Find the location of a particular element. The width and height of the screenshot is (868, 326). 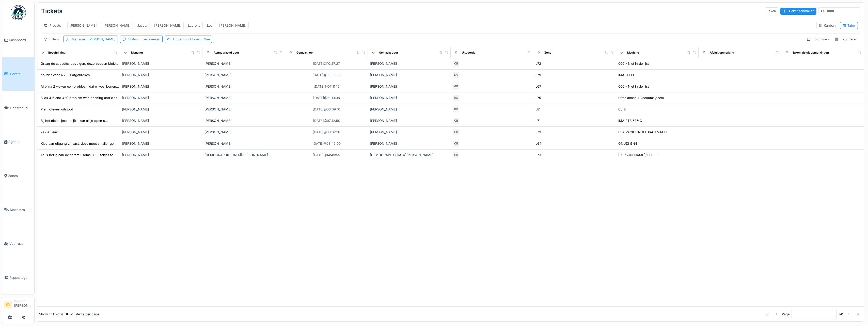

div: Tabel is located at coordinates (849, 25).